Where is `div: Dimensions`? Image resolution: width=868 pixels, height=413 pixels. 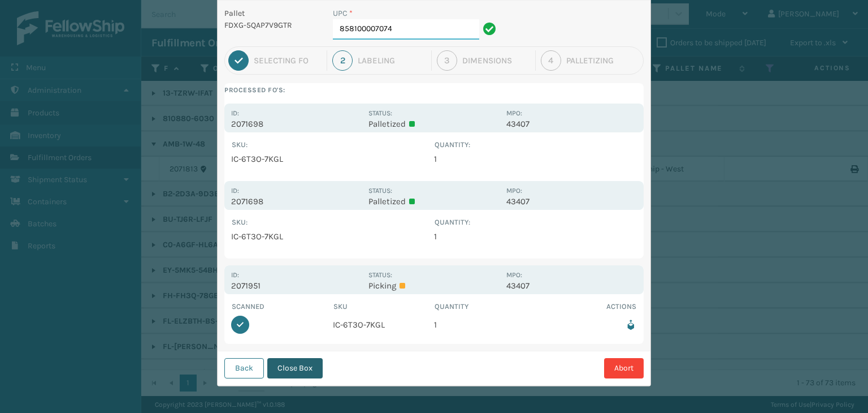
div: Dimensions is located at coordinates (496, 60).